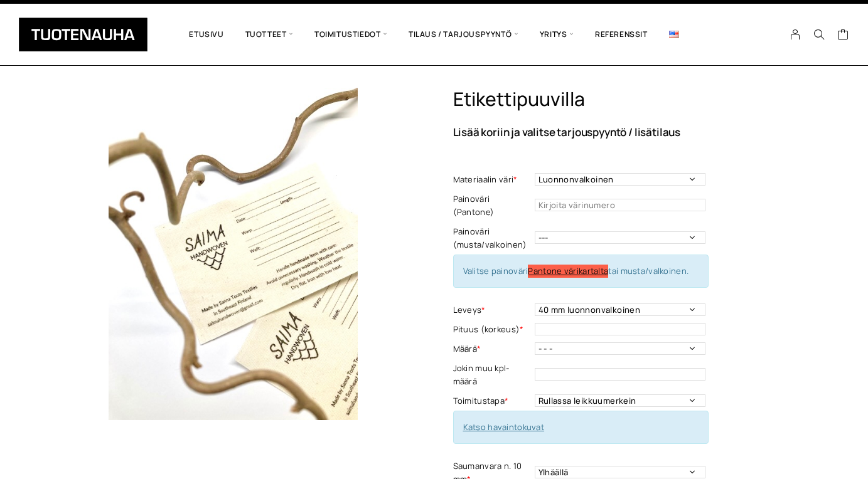  What do you see at coordinates (820, 34) in the screenshot?
I see `button: Search` at bounding box center [820, 34].